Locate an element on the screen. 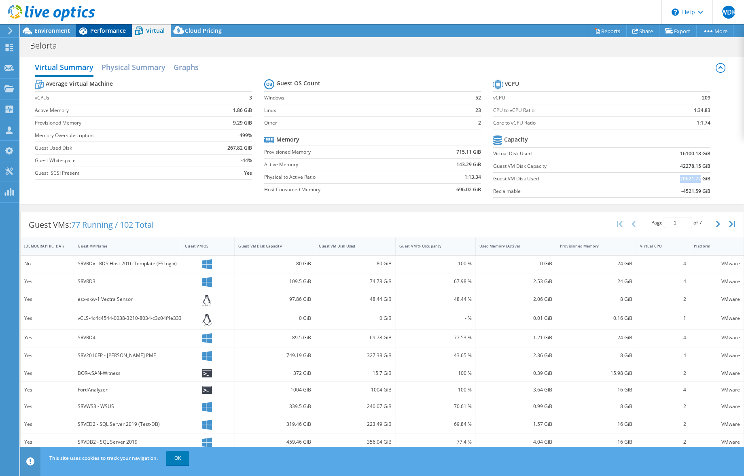 Image resolution: width=744 pixels, height=476 pixels. b: 696.02 GiB is located at coordinates (469, 190).